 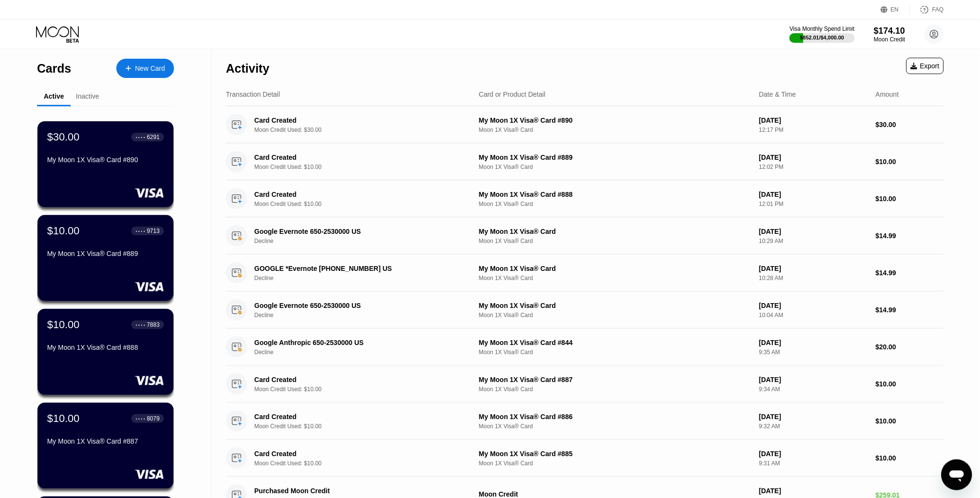 I want to click on div: $10.00● ● ● ●9713My Moon 1X Visa® Card #889, so click(x=105, y=257).